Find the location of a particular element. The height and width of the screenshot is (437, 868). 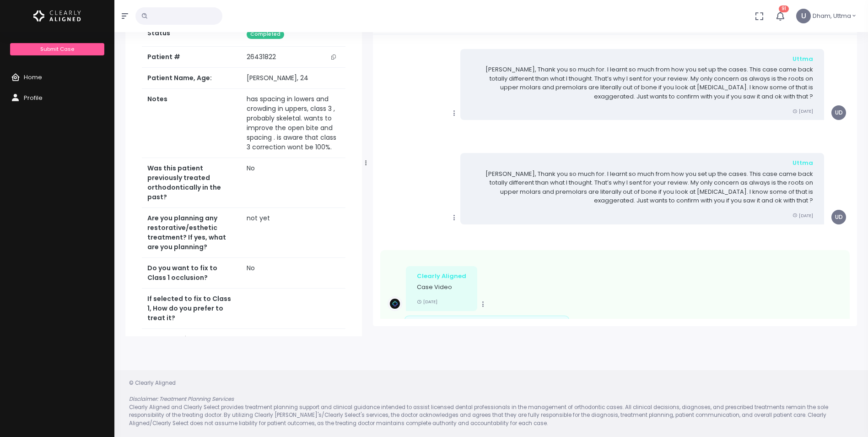

span: U is located at coordinates (804, 16).